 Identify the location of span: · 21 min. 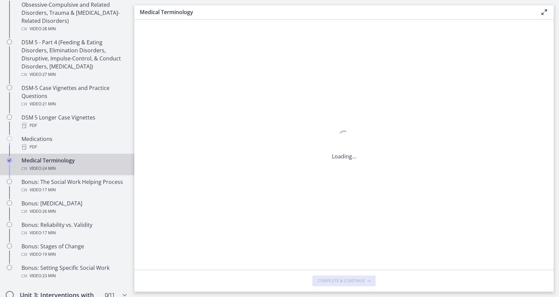
(48, 104).